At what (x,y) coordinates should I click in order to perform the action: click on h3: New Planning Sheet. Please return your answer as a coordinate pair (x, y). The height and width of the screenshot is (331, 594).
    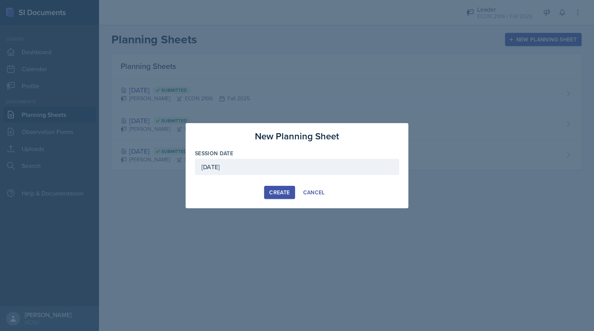
    Looking at the image, I should click on (297, 136).